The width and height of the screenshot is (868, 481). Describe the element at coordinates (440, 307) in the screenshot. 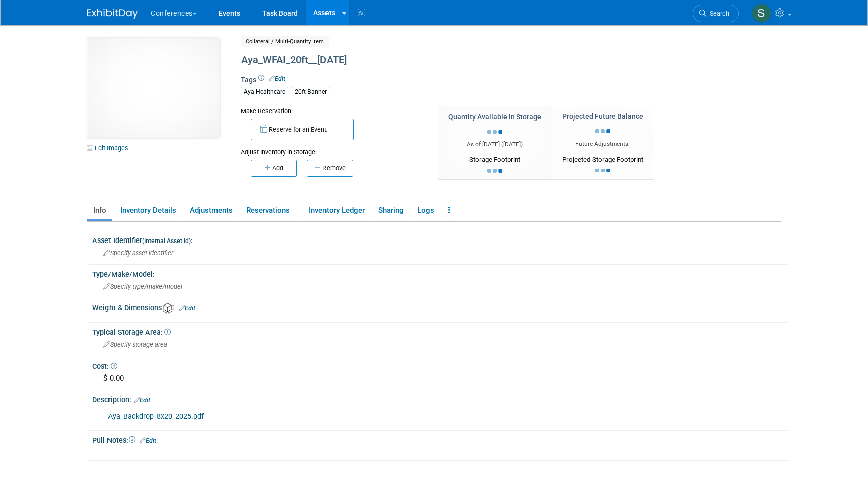

I see `div: Weight & Dimensions` at that location.